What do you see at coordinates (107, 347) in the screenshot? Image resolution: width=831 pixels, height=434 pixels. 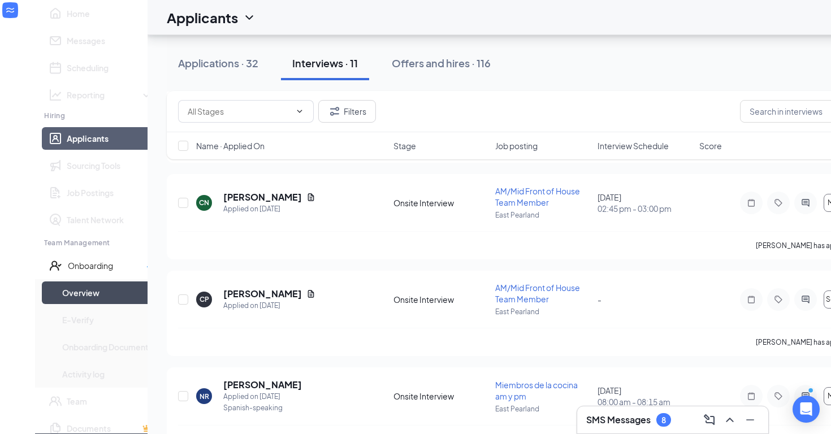 I see `a: Onboarding Documents` at bounding box center [107, 347].